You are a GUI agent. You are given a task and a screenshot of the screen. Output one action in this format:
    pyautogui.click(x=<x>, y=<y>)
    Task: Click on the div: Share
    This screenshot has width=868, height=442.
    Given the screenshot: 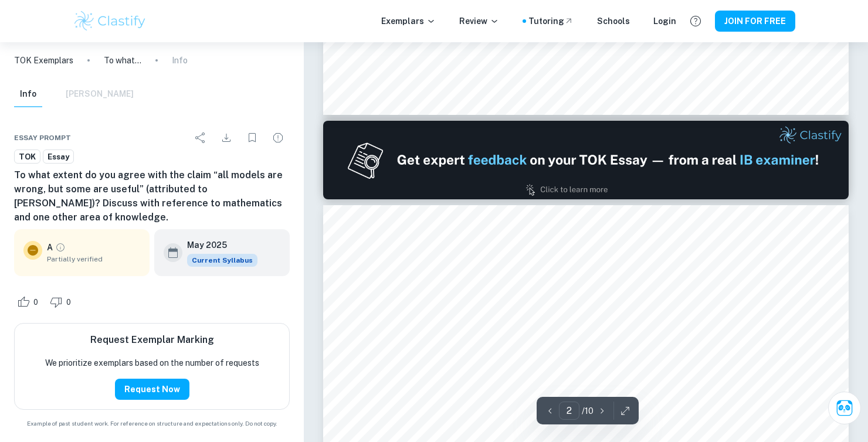 What is the action you would take?
    pyautogui.click(x=201, y=138)
    